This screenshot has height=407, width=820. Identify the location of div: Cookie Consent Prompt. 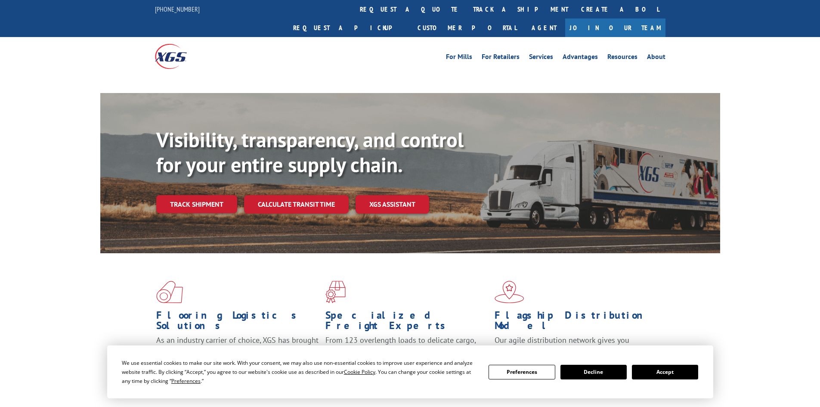
(410, 371).